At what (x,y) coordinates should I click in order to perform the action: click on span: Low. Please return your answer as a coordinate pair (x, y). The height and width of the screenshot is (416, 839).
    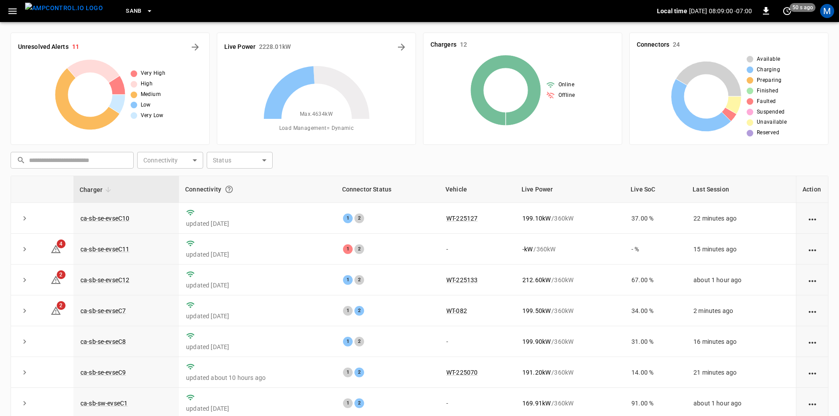
    Looking at the image, I should click on (146, 105).